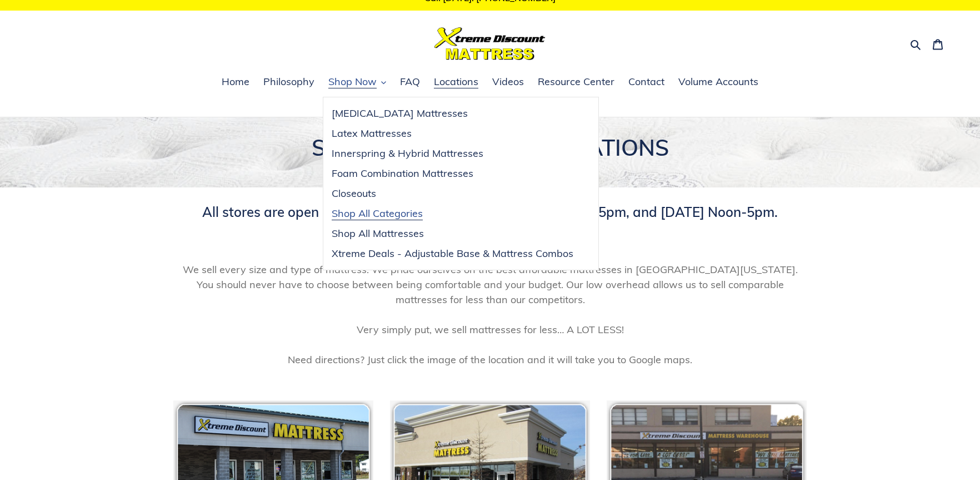 The width and height of the screenshot is (980, 480). What do you see at coordinates (490, 43) in the screenshot?
I see `img: Xtreme Discount Mattress` at bounding box center [490, 43].